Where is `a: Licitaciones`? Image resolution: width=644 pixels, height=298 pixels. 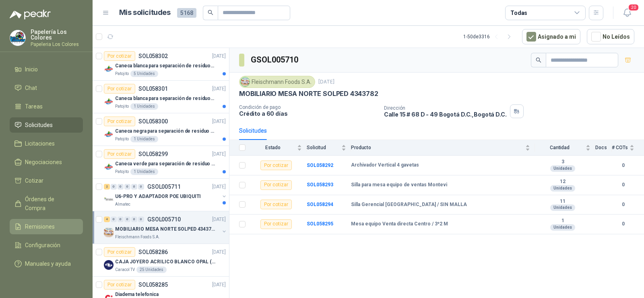
a: Licitaciones is located at coordinates (46, 144).